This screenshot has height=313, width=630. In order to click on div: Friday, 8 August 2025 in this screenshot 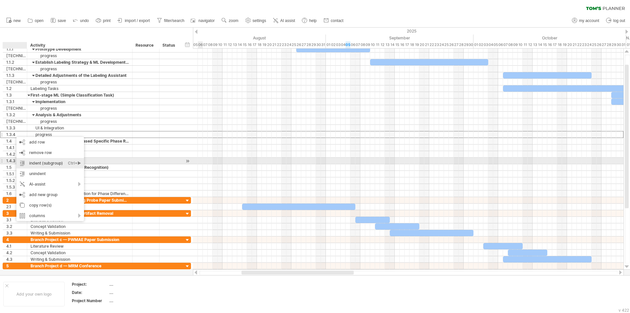, I will do `click(210, 45)`.